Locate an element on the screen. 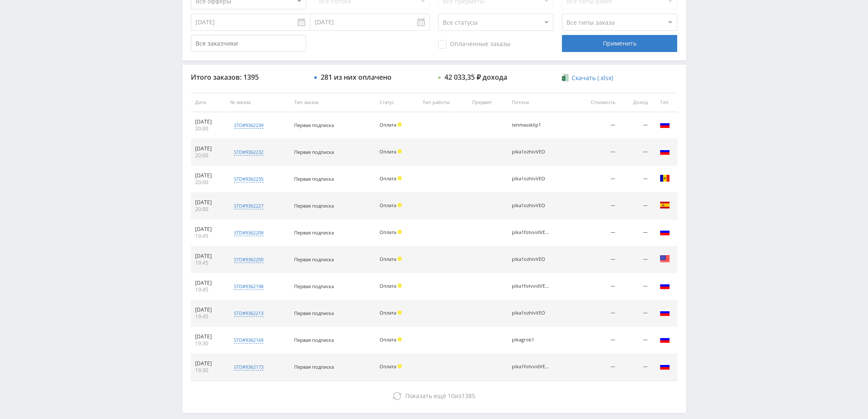 This screenshot has width=868, height=419. div: std#9362173 is located at coordinates (248, 367).